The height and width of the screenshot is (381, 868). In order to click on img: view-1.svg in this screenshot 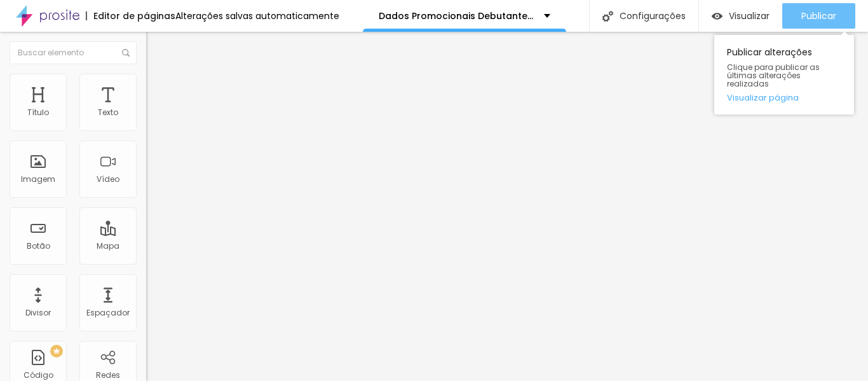, I will do `click(717, 16)`.